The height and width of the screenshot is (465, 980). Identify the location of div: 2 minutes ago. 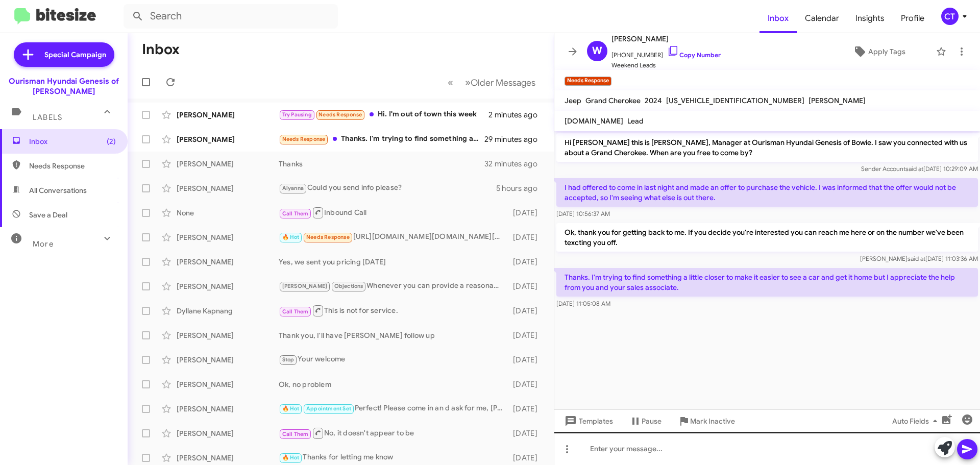
(517, 115).